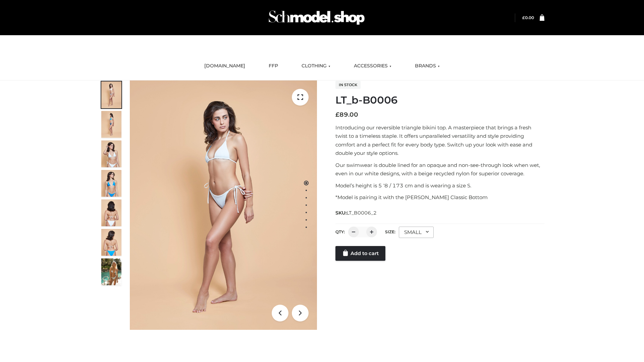 The height and width of the screenshot is (362, 644). I want to click on img: ArielClassicBikiniTop_CloudNine_AzureSky_OW114ECO_8-scaled.jpg, so click(111, 242).